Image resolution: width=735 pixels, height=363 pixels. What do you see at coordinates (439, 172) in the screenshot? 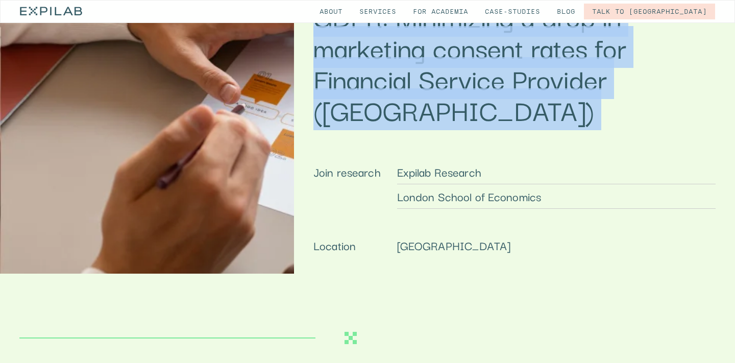
I see `div: Expilab Research` at bounding box center [439, 172].